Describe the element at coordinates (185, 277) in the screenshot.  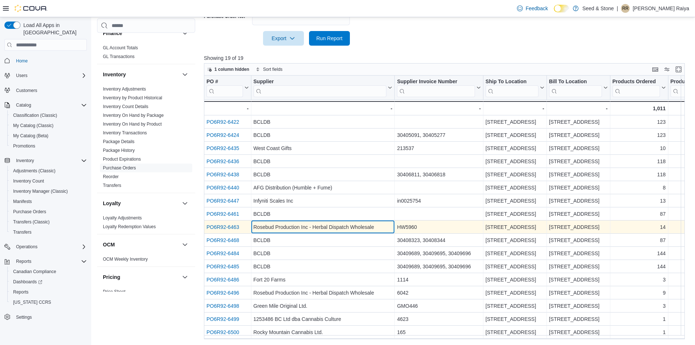
I see `button: Pricing` at that location.